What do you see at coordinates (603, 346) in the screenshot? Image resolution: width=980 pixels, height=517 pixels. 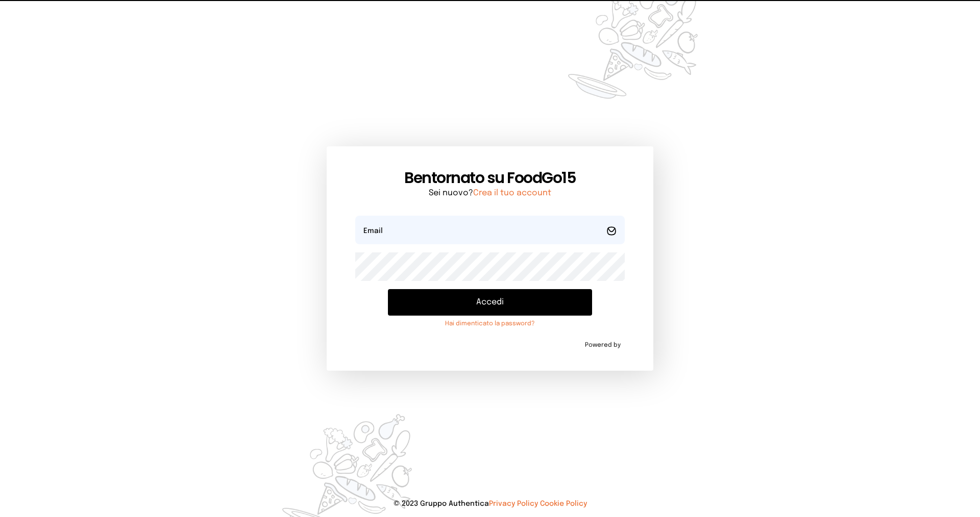 I see `span: Powered by` at bounding box center [603, 346].